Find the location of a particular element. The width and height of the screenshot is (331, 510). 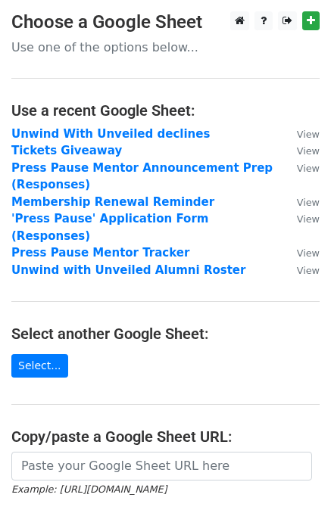

a: Tickets Giveaway is located at coordinates (67, 151).